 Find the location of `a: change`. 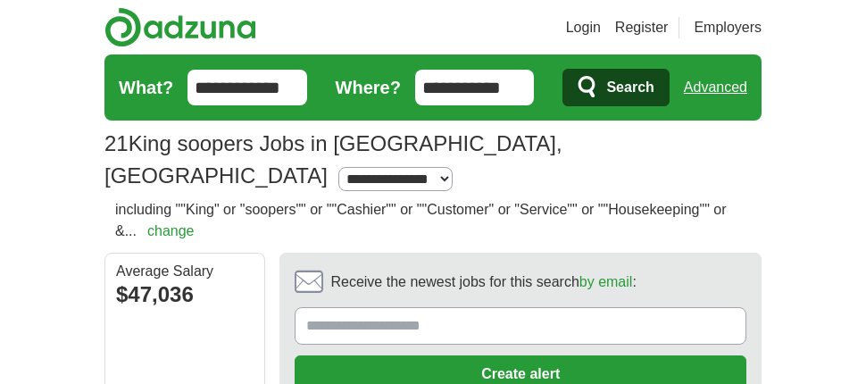

a: change is located at coordinates (170, 230).